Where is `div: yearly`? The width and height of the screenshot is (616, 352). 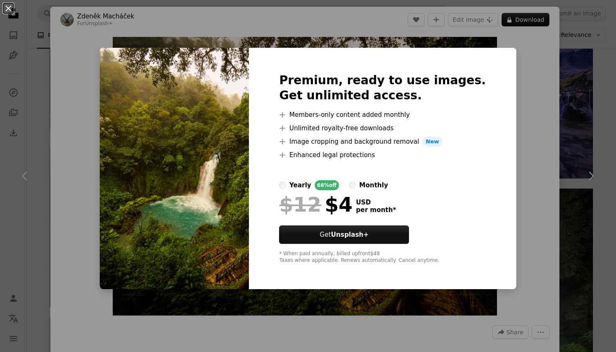
div: yearly is located at coordinates (300, 185).